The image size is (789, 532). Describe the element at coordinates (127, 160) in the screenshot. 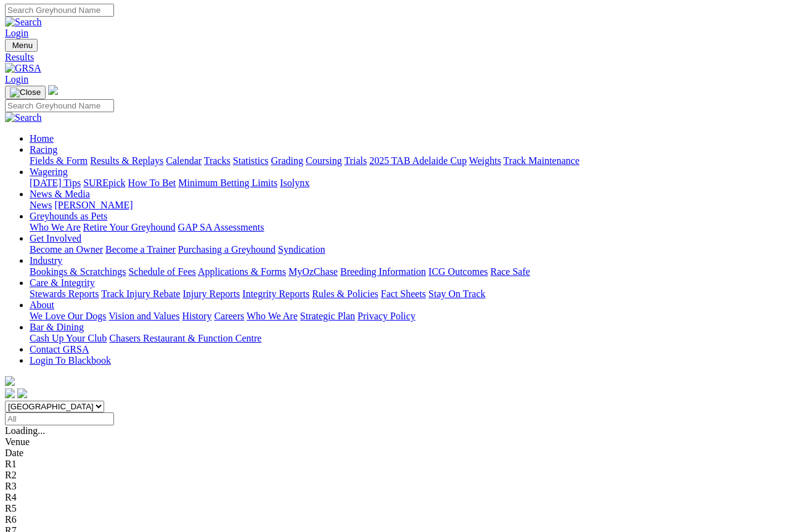

I see `a: Results & Replays` at that location.